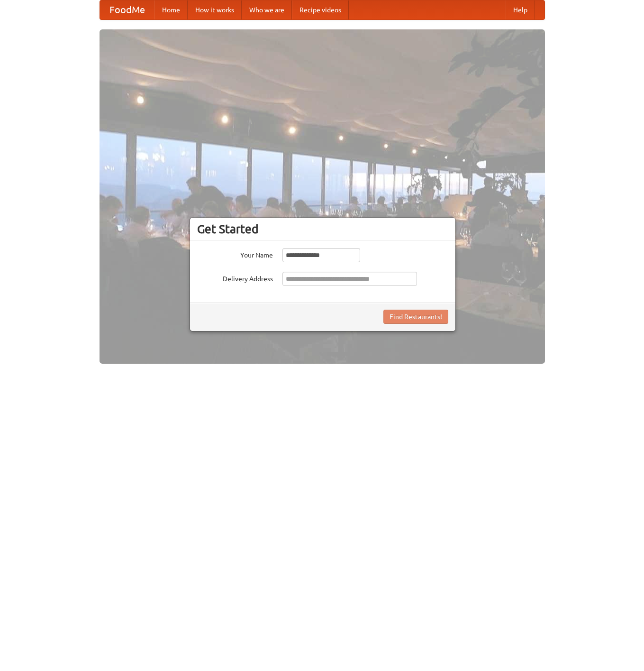  What do you see at coordinates (321, 10) in the screenshot?
I see `a: Recipe videos` at bounding box center [321, 10].